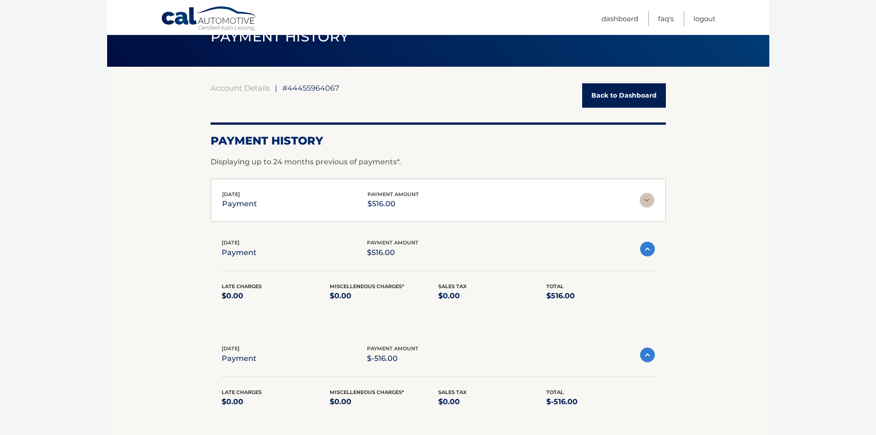  Describe the element at coordinates (311, 88) in the screenshot. I see `span: #44455964067` at that location.